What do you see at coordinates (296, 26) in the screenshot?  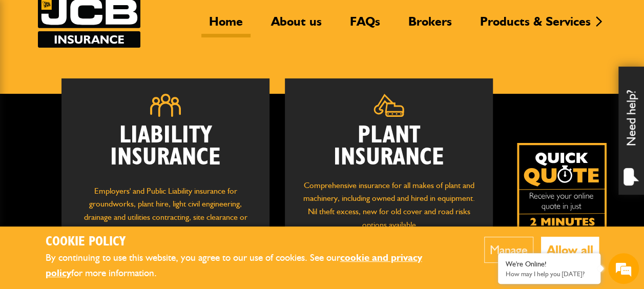 I see `a: About us` at bounding box center [296, 26].